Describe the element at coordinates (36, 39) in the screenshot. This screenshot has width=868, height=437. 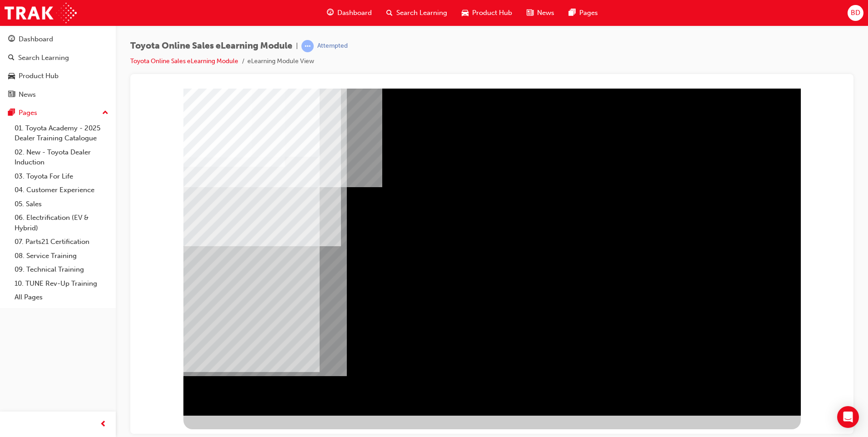
I see `div: Dashboard` at that location.